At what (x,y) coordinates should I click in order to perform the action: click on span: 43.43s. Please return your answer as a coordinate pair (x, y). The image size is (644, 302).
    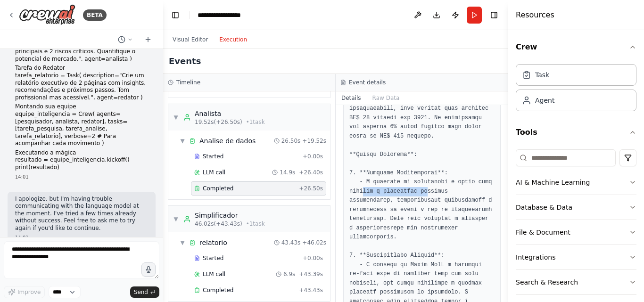
    Looking at the image, I should click on (291, 242).